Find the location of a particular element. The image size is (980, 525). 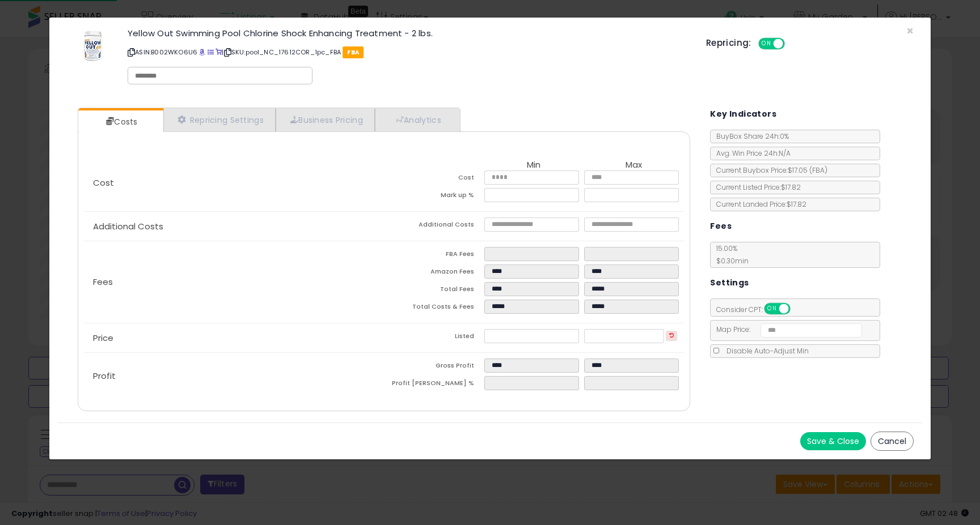

p: Cost is located at coordinates (234, 183).